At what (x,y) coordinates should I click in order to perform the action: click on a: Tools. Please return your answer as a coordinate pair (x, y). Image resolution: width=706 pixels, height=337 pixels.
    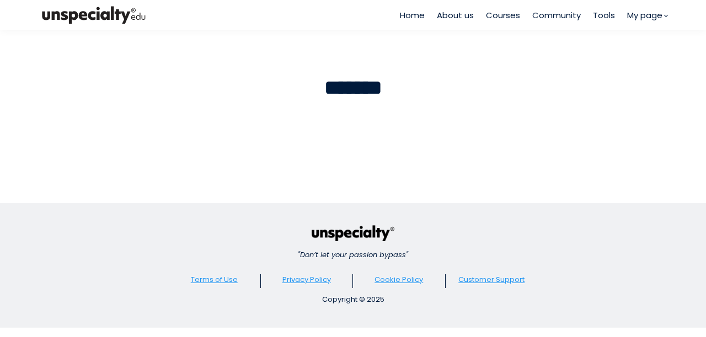
    Looking at the image, I should click on (604, 15).